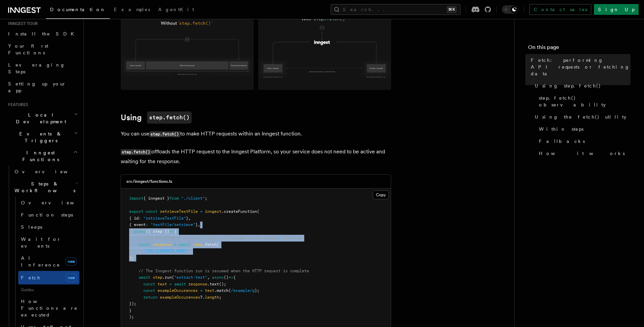 The image size is (644, 327). Describe the element at coordinates (180, 284) in the screenshot. I see `span: await` at that location.